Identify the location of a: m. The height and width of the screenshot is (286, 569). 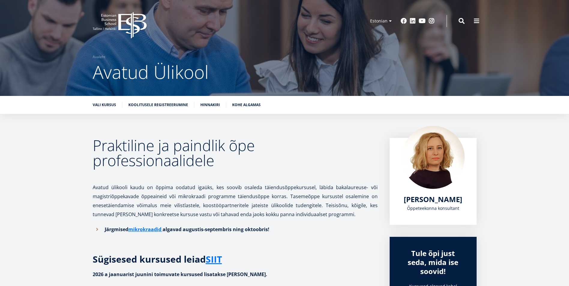
(131, 230).